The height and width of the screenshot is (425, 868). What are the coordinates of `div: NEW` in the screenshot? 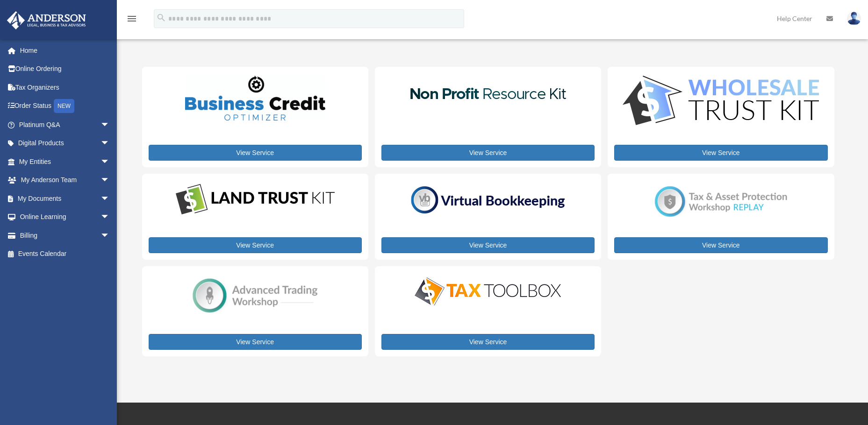 It's located at (64, 106).